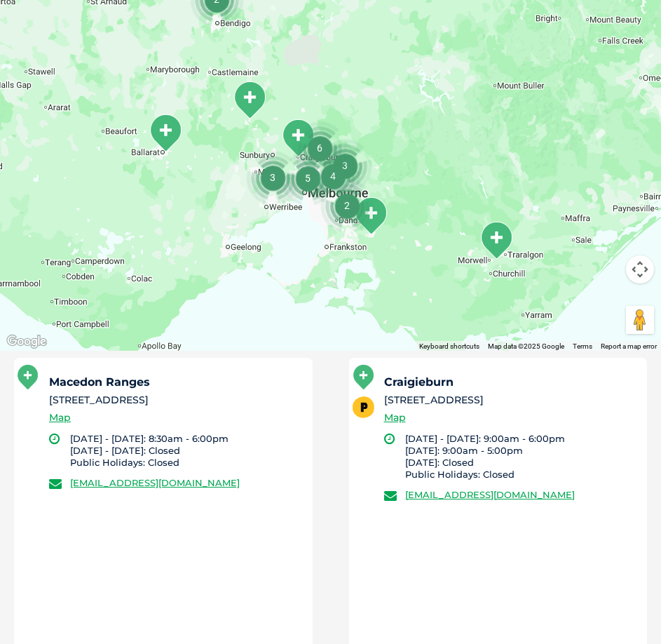 Image resolution: width=661 pixels, height=644 pixels. Describe the element at coordinates (250, 100) in the screenshot. I see `div: Macedon Ranges` at that location.